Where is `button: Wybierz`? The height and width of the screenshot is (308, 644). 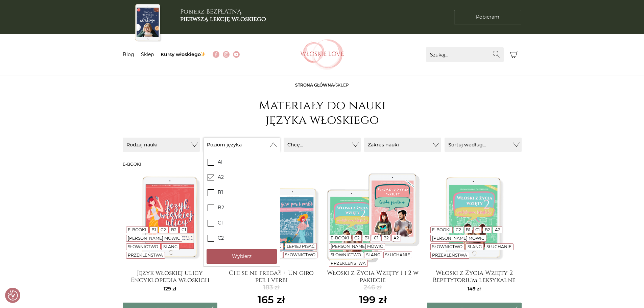 button: Wybierz is located at coordinates (241, 256).